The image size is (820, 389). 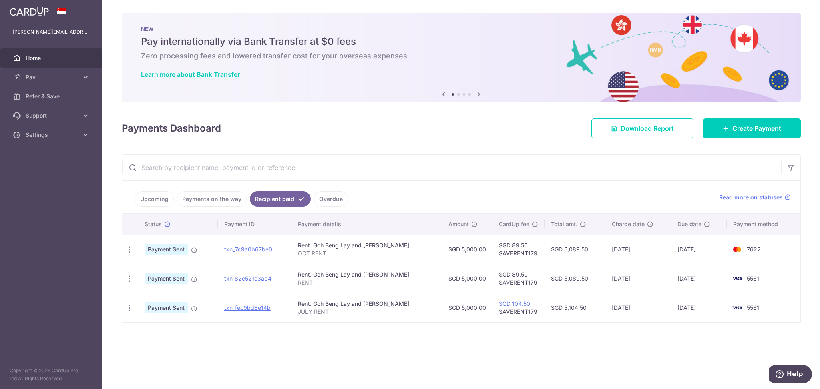 What do you see at coordinates (461, 56) in the screenshot?
I see `h6: Zero processing fees and lowered transfer cost for your overseas expenses` at bounding box center [461, 56].